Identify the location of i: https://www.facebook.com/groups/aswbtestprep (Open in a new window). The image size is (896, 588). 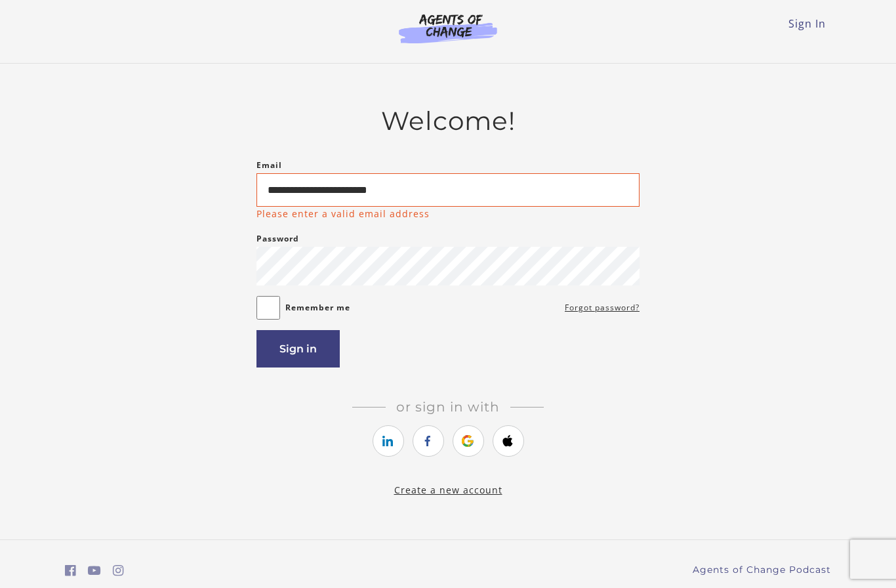
(70, 570).